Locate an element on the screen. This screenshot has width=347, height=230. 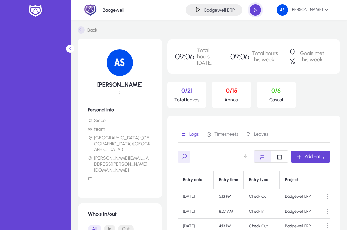
td: Check Out is located at coordinates (262, 196).